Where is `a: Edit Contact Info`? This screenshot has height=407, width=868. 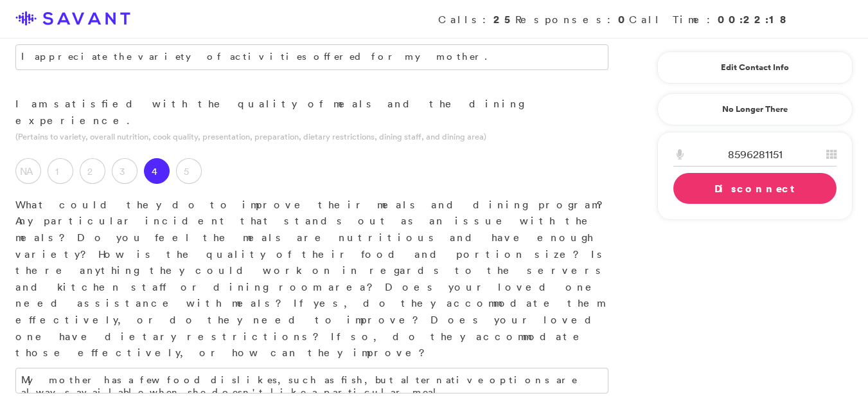
a: Edit Contact Info is located at coordinates (755, 68).